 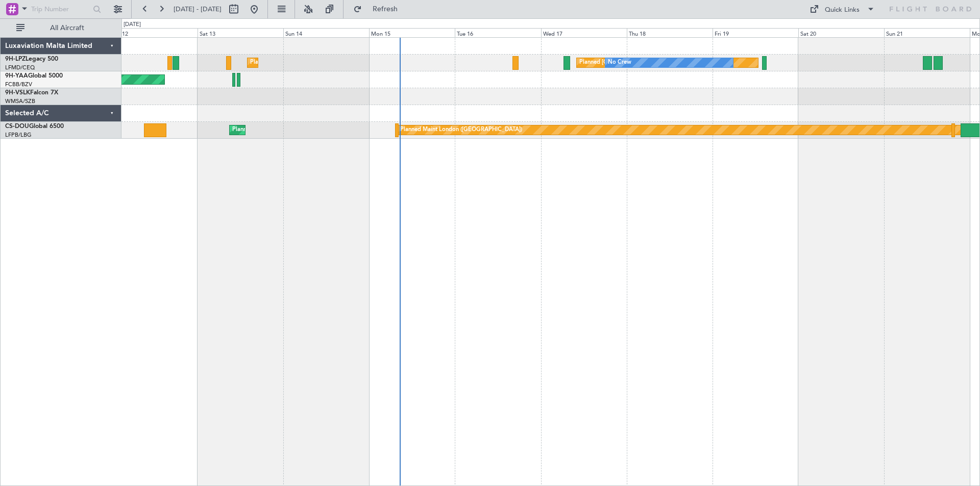 I want to click on span: 9H-YAA, so click(x=16, y=76).